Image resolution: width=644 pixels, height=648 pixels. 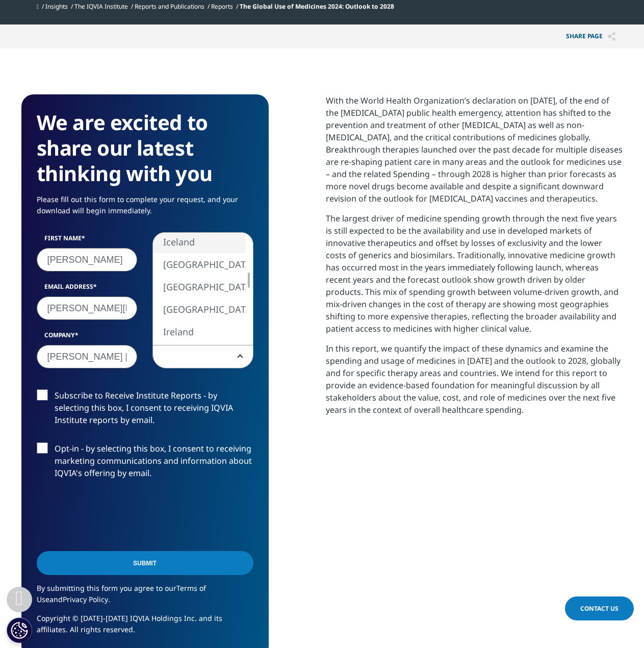 What do you see at coordinates (611, 36) in the screenshot?
I see `img: Share PAGE` at bounding box center [611, 36].